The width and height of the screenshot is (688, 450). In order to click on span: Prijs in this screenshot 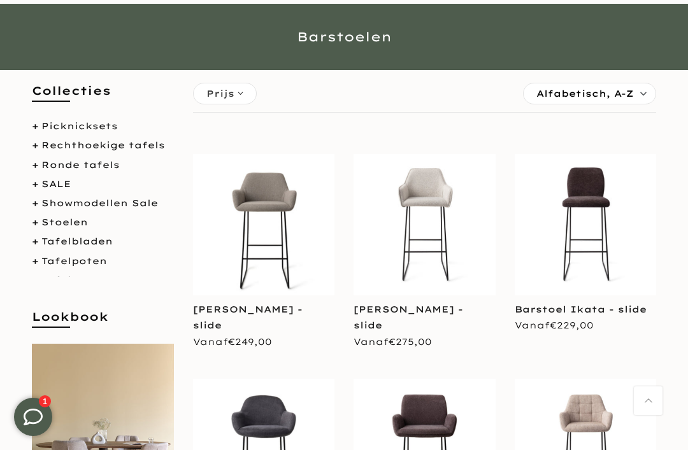, I will do `click(220, 94)`.